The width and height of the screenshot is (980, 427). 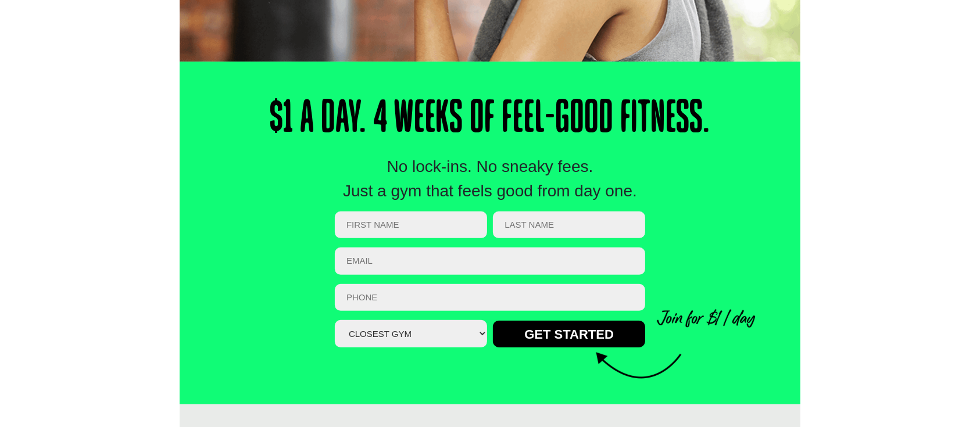 I want to click on input: Email, so click(x=490, y=261).